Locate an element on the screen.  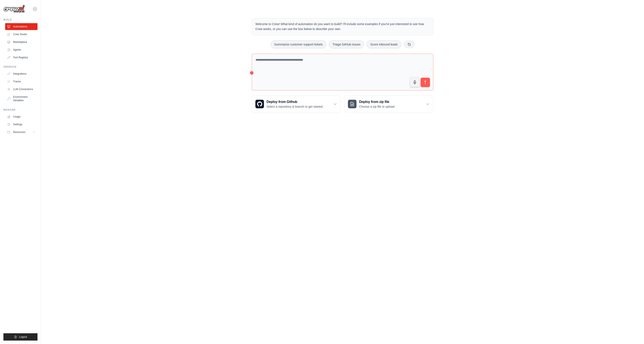
span: Resources is located at coordinates (19, 132).